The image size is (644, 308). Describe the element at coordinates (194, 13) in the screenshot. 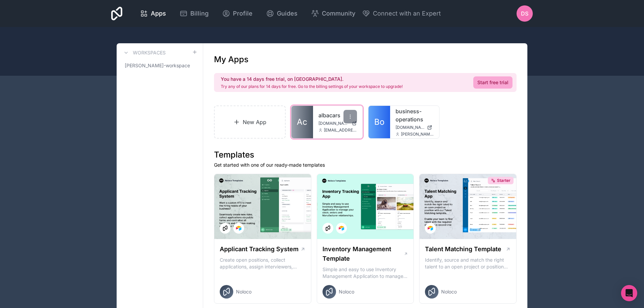

I see `a: Billing` at that location.